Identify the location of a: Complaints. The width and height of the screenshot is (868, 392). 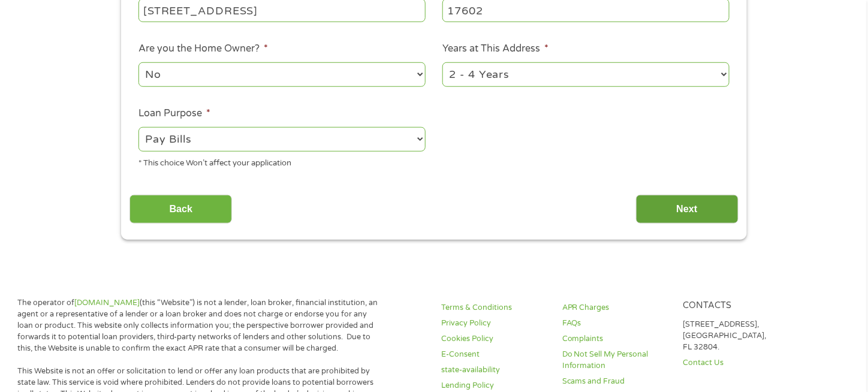
(615, 338).